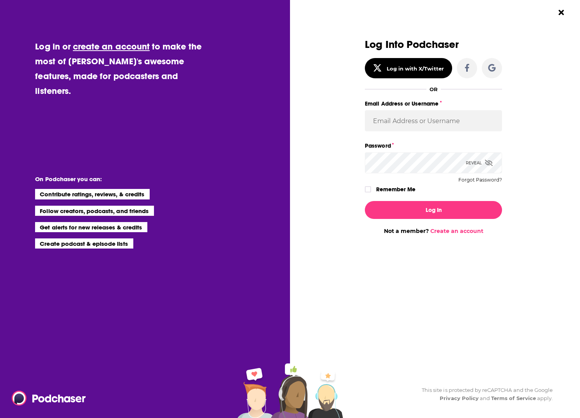 This screenshot has height=418, width=580. Describe the element at coordinates (433, 146) in the screenshot. I see `label: Password` at that location.